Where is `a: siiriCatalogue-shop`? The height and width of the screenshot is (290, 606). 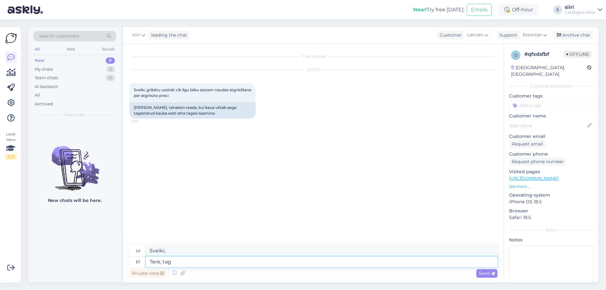
a: siiriCatalogue-shop is located at coordinates (583, 10).